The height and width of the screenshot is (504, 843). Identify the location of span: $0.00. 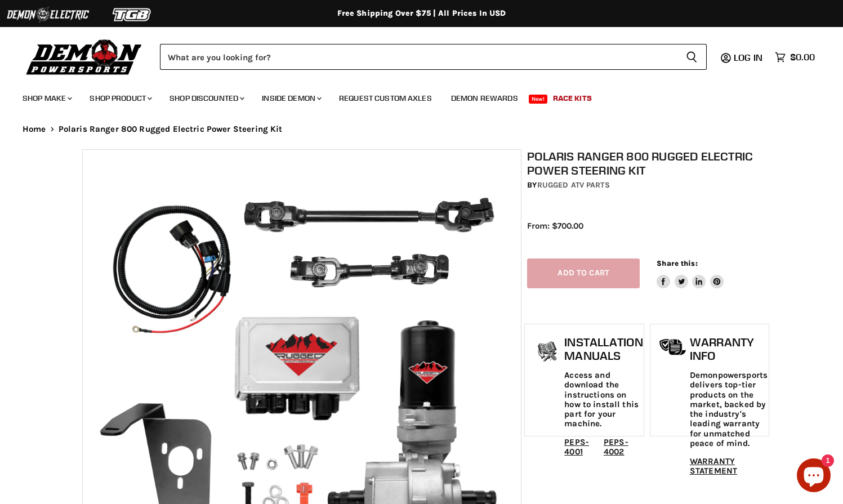
(803, 57).